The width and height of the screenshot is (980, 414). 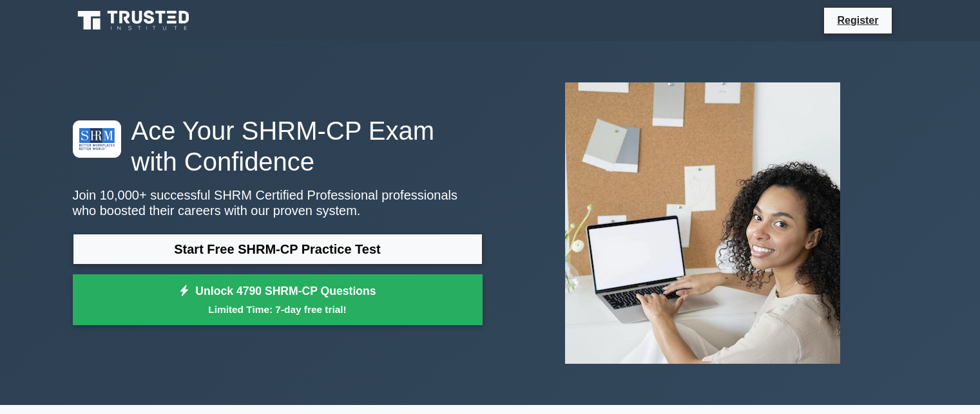 I want to click on a: Start Free SHRM-CP Practice Test, so click(x=278, y=250).